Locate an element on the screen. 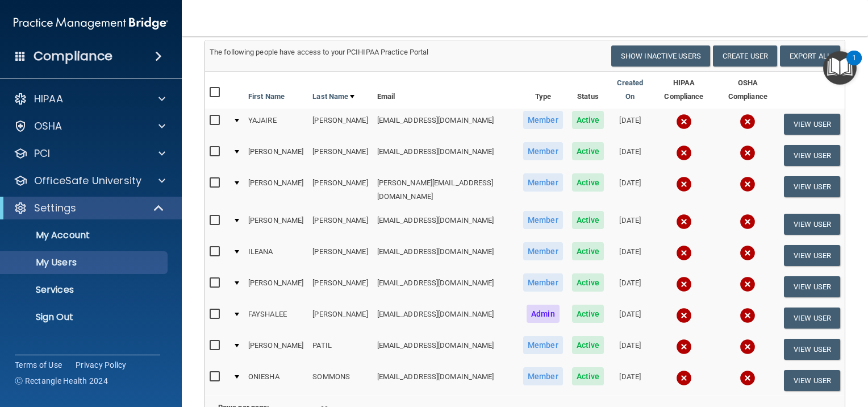 The image size is (868, 407). p: PCI is located at coordinates (42, 154).